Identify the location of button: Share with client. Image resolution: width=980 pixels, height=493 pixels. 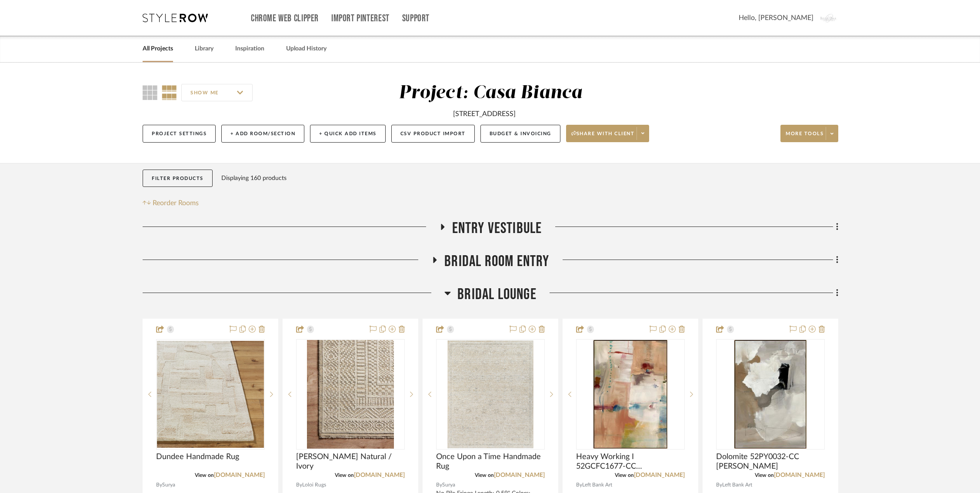
(607, 134).